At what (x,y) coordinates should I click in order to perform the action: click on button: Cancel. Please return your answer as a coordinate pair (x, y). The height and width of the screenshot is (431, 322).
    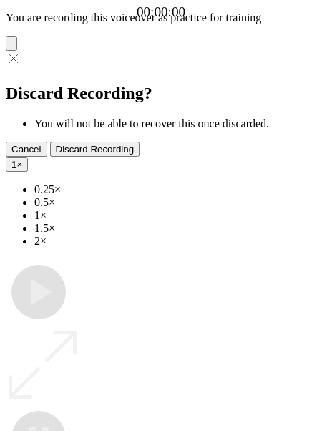
    Looking at the image, I should click on (26, 149).